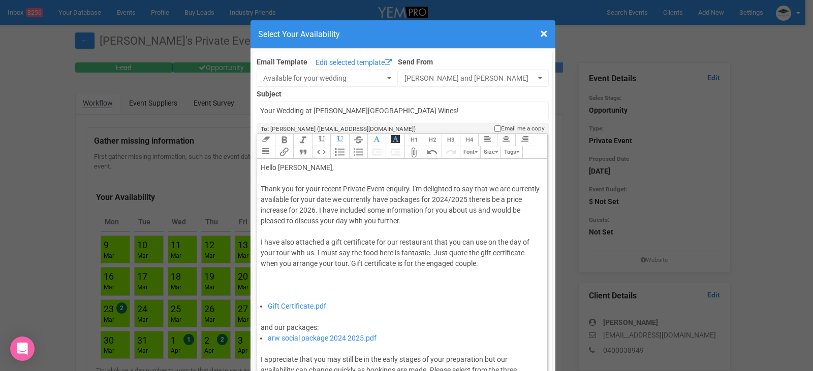  Describe the element at coordinates (376, 152) in the screenshot. I see `button: Decrease Level` at that location.